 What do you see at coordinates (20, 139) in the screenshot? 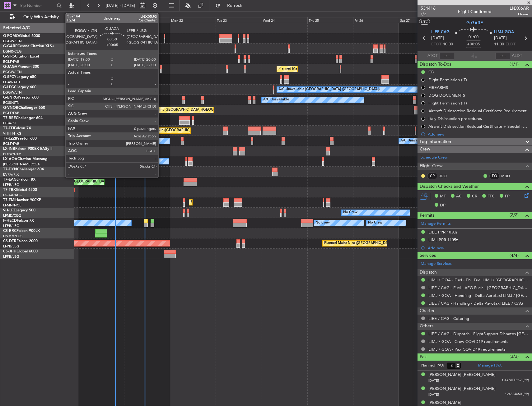
I see `a: T7-LZZIPraetor 600` at bounding box center [20, 139].